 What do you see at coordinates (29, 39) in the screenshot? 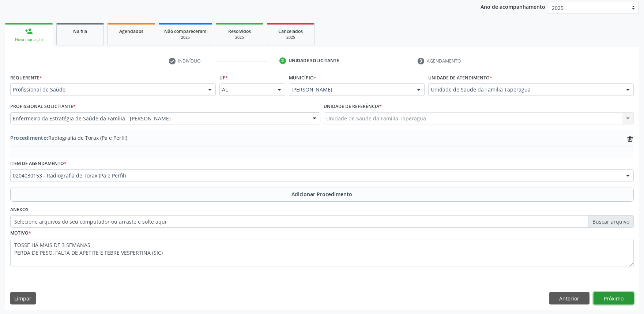
I see `div: Nova marcação` at bounding box center [29, 39].